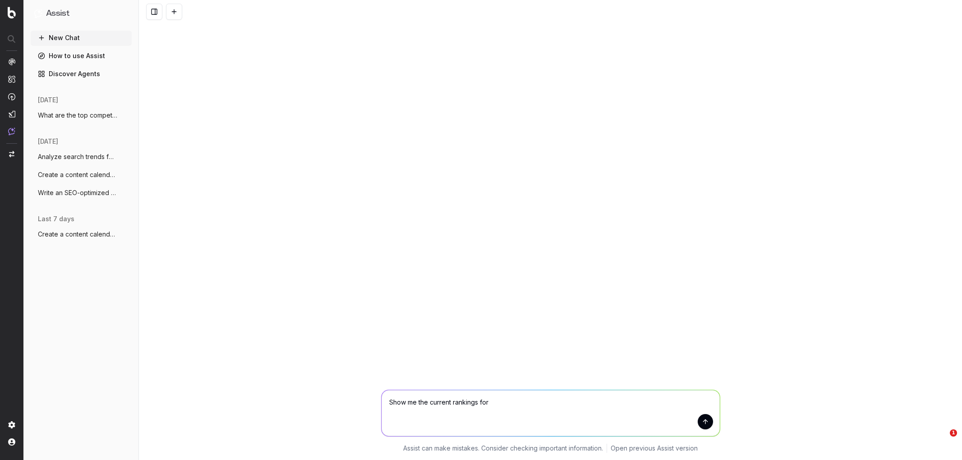 The image size is (962, 460). Describe the element at coordinates (78, 157) in the screenshot. I see `span: Analyze search trends for: shoes` at that location.